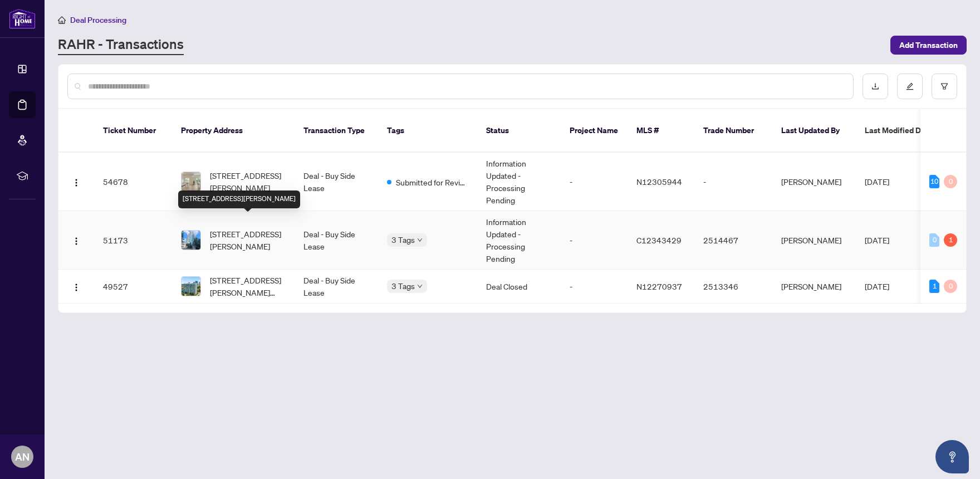 The height and width of the screenshot is (479, 980). Describe the element at coordinates (659, 181) in the screenshot. I see `span: N12305944` at that location.